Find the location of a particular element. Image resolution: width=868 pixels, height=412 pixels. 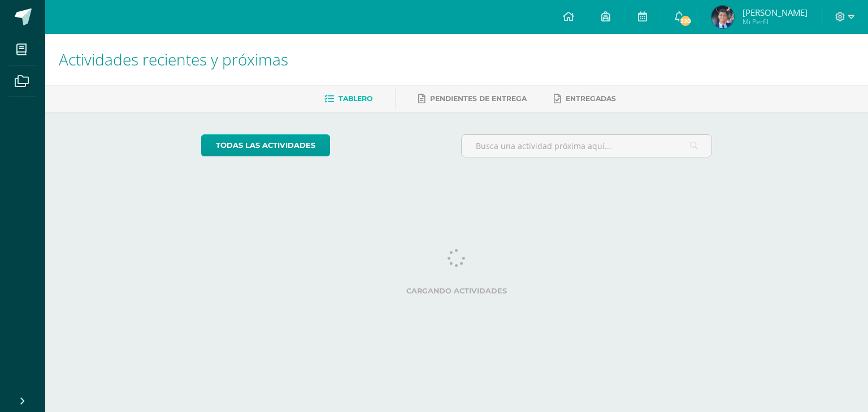

a: todas las Actividades is located at coordinates (266, 145).